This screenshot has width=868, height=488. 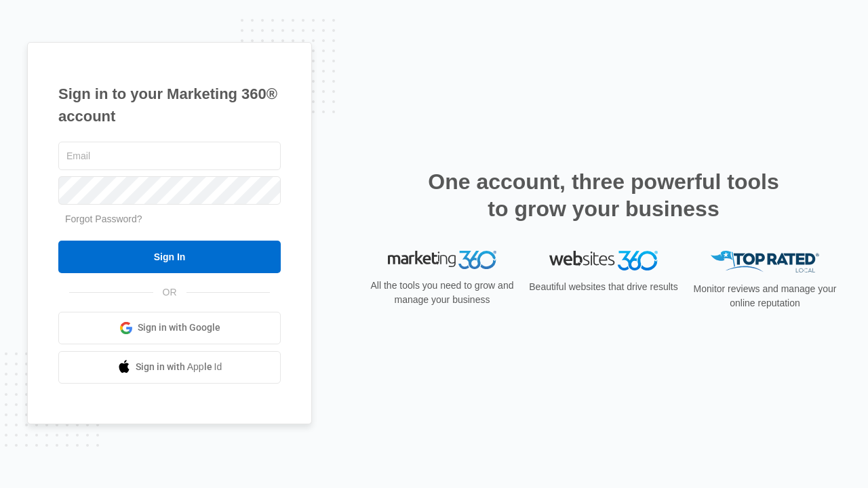 What do you see at coordinates (170, 257) in the screenshot?
I see `input: Sign In` at bounding box center [170, 257].